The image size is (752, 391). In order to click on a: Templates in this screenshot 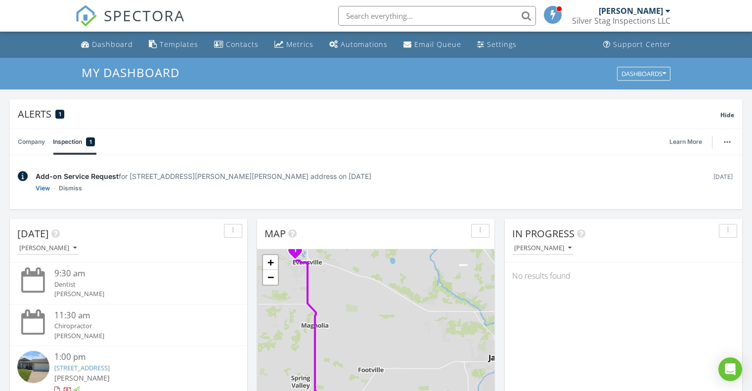, I will do `click(174, 44)`.